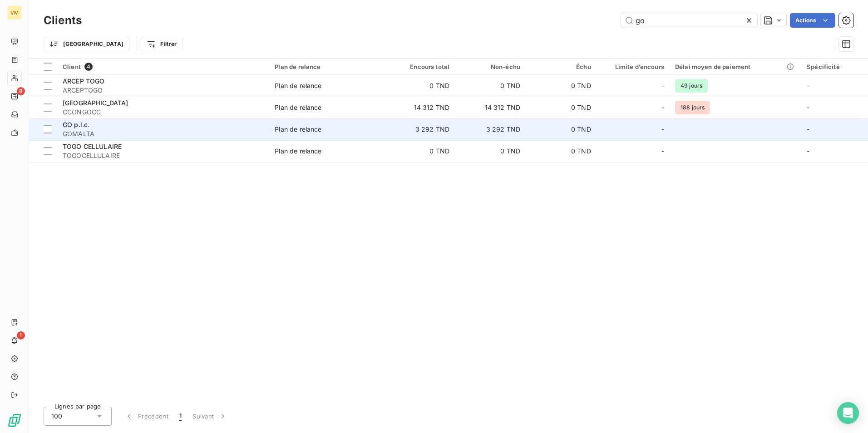 The height and width of the screenshot is (433, 868). I want to click on span: GO p.l.c., so click(75, 124).